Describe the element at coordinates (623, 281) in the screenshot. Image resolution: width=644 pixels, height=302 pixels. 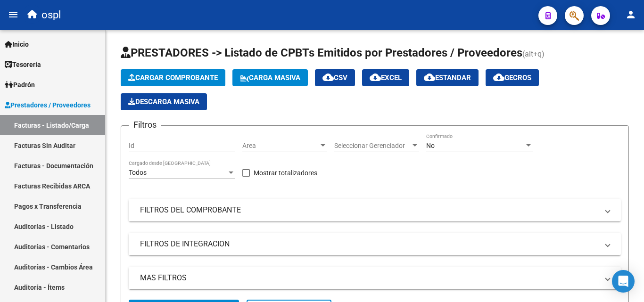
I see `div: Open Intercom Messenger` at that location.